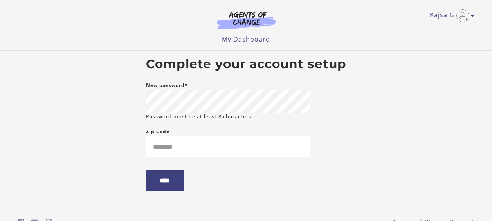  I want to click on img: Agents of Change Logo, so click(246, 20).